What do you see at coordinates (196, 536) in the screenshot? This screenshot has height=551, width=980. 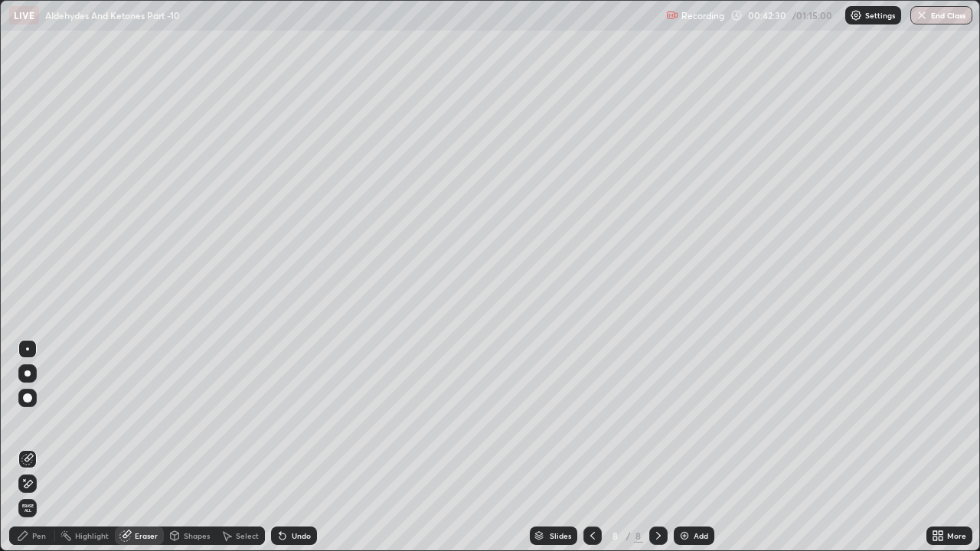 I see `div: Shapes` at bounding box center [196, 536].